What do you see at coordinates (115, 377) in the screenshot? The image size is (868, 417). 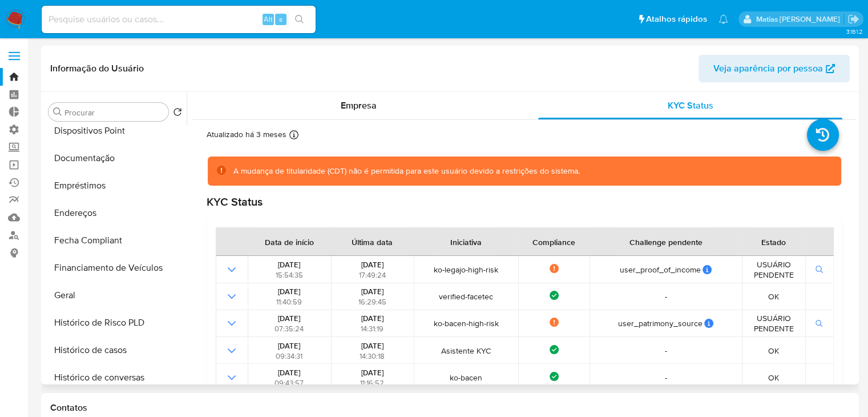 I see `button: Histórico de conversas` at bounding box center [115, 377].